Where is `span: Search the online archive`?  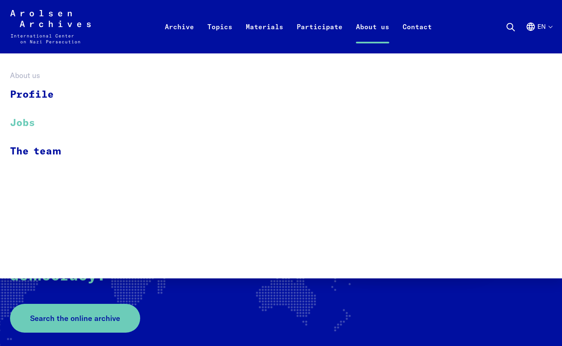
span: Search the online archive is located at coordinates (75, 318).